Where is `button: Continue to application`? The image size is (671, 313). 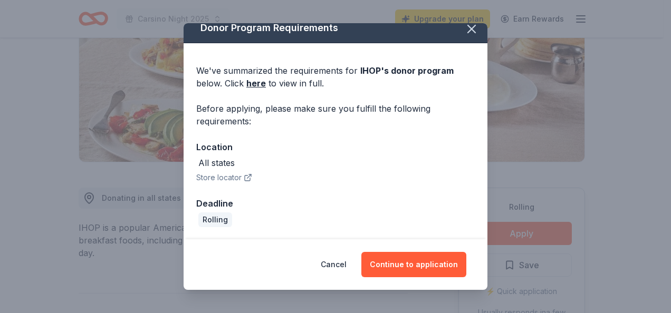 button: Continue to application is located at coordinates (414, 265).